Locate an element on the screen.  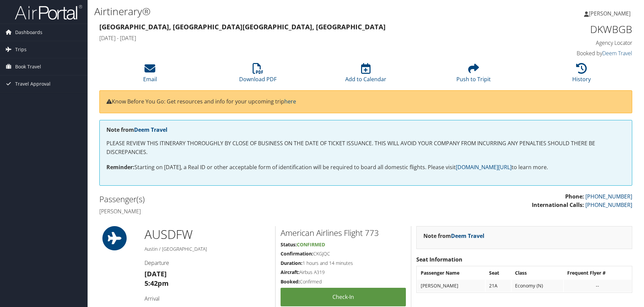
a: Email is located at coordinates (150, 75).